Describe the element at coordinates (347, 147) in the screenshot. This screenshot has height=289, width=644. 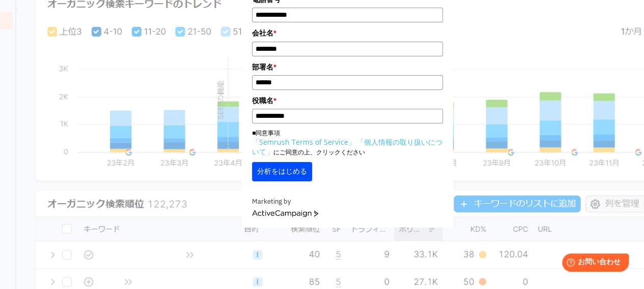
I see `a: 「個人情報の取り扱いについて」` at that location.